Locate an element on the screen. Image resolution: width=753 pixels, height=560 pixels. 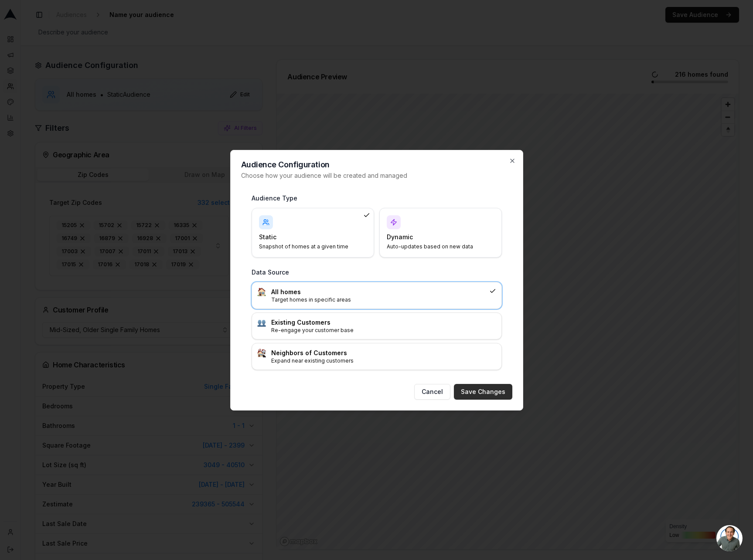
h4: Dynamic is located at coordinates (435, 237).